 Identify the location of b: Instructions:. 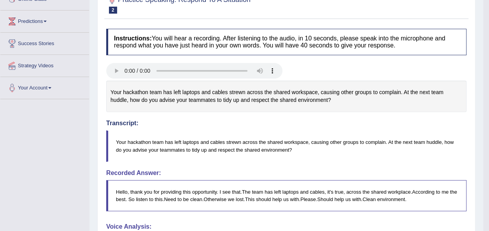
(133, 38).